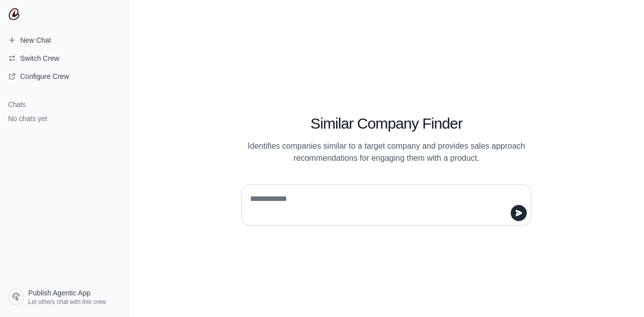 The width and height of the screenshot is (644, 317). What do you see at coordinates (64, 76) in the screenshot?
I see `a: Configure Crew` at bounding box center [64, 76].